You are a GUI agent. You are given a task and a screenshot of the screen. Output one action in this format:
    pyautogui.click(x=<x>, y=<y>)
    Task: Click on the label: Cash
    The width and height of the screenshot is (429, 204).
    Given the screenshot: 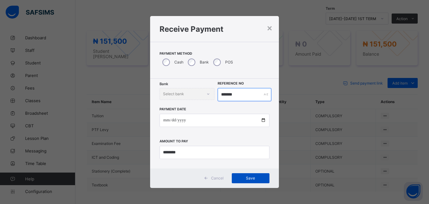 What is the action you would take?
    pyautogui.click(x=179, y=62)
    